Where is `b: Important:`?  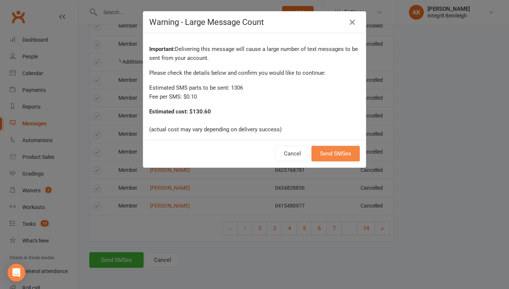
b: Important: is located at coordinates (162, 49).